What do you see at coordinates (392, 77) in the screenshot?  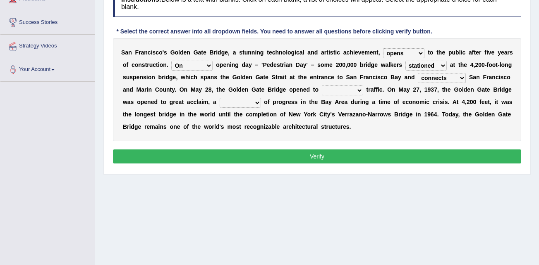 I see `b: B` at bounding box center [392, 77].